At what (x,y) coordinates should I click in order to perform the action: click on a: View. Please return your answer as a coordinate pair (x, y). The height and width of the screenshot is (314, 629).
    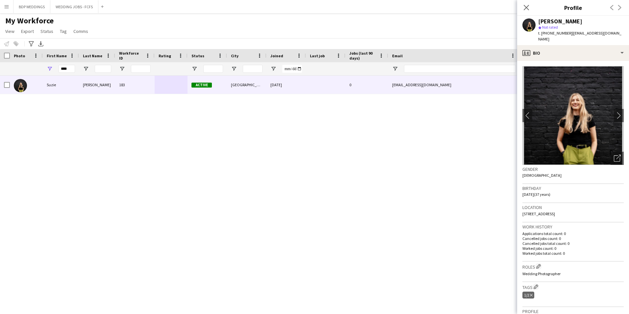
    Looking at the image, I should click on (10, 31).